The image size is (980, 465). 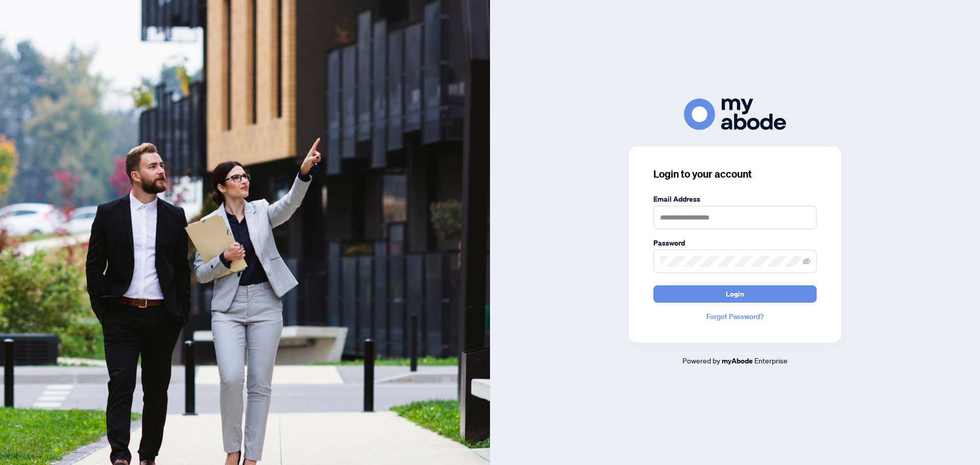 I want to click on h3: Login to your account, so click(x=734, y=174).